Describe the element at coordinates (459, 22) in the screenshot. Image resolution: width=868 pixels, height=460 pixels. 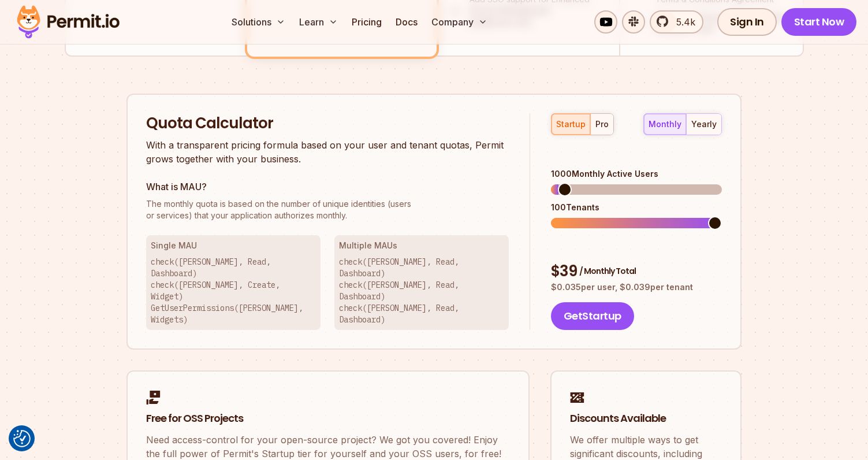
I see `button: Company` at that location.